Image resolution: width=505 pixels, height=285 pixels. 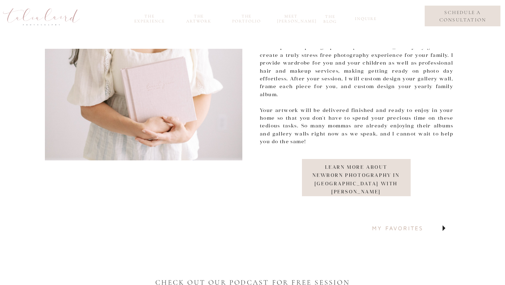 What do you see at coordinates (462, 16) in the screenshot?
I see `nav: schedule a consultation` at bounding box center [462, 16].